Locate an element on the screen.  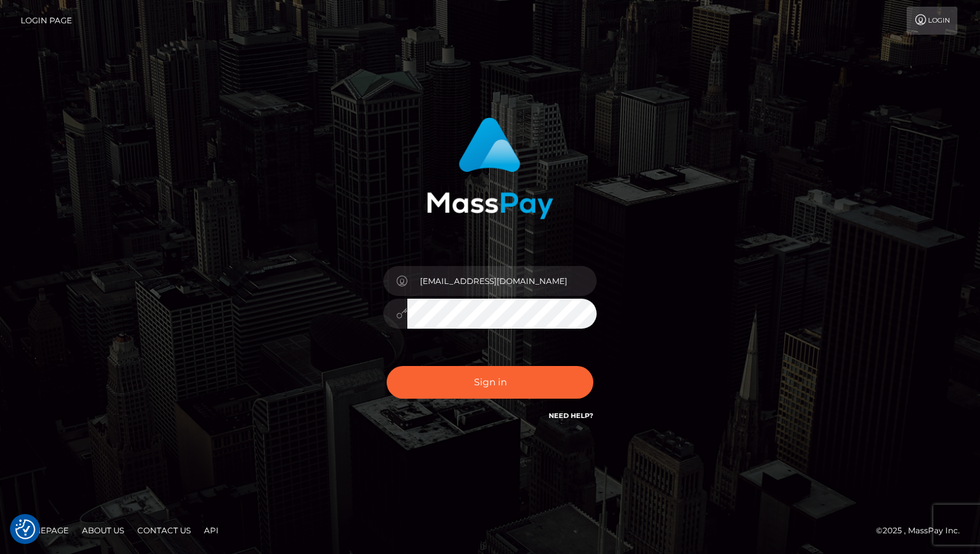
a: API is located at coordinates (211, 530).